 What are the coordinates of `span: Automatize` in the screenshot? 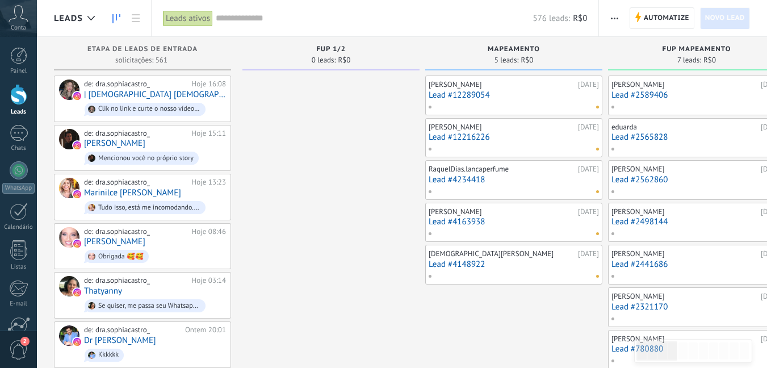 It's located at (666, 18).